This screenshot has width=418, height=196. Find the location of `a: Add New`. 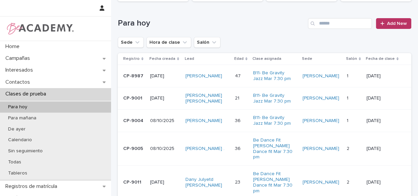

a: Add New is located at coordinates (394, 24).